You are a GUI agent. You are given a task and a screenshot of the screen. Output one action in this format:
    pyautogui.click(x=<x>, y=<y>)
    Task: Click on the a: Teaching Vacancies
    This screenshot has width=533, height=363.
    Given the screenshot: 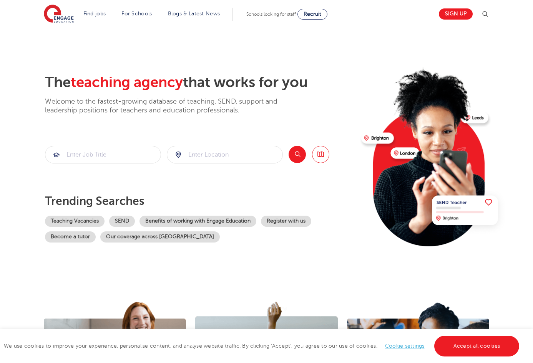 What is the action you would take?
    pyautogui.click(x=75, y=221)
    